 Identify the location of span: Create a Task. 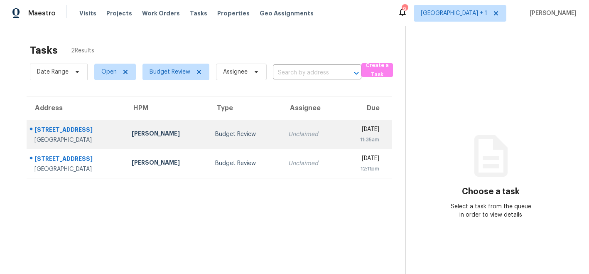
(377, 70).